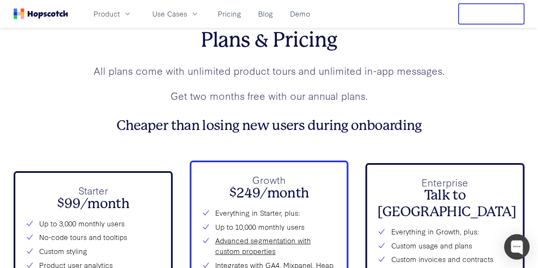  What do you see at coordinates (269, 213) in the screenshot?
I see `li: Everything in Starter, plus:` at bounding box center [269, 213].